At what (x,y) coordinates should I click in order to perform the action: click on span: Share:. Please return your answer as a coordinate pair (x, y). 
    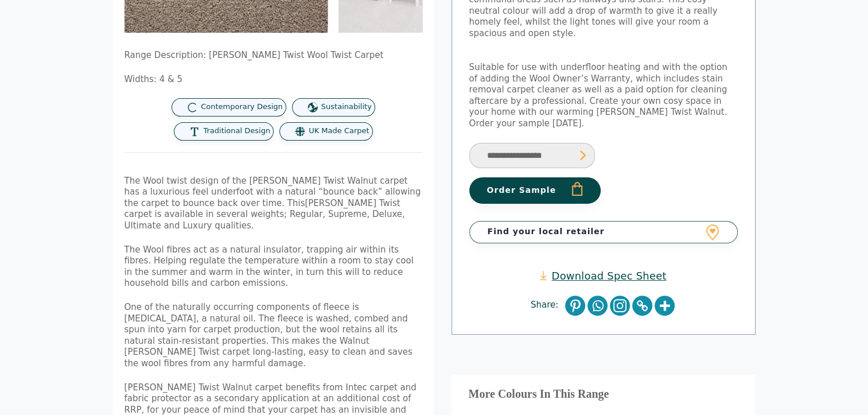
    Looking at the image, I should click on (547, 305).